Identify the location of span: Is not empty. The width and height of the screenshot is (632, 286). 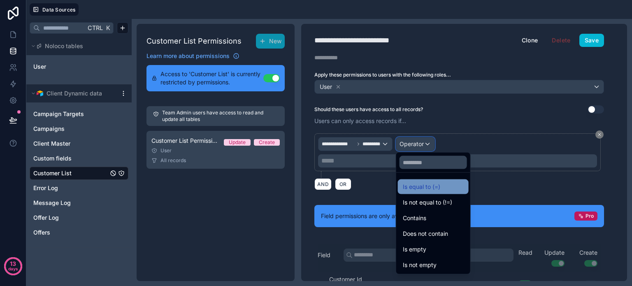
(419, 265).